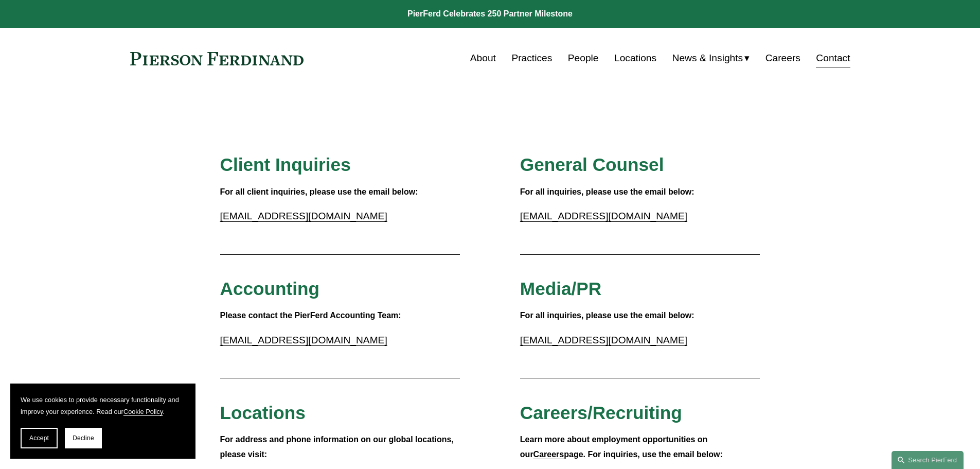  Describe the element at coordinates (39, 438) in the screenshot. I see `button: Accept` at that location.